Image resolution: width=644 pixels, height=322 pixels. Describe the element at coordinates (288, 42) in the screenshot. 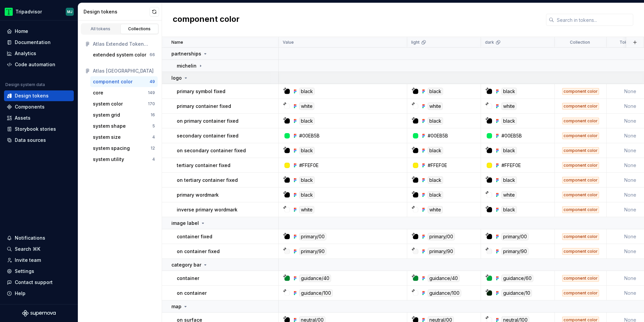

I see `p: Value` at that location.